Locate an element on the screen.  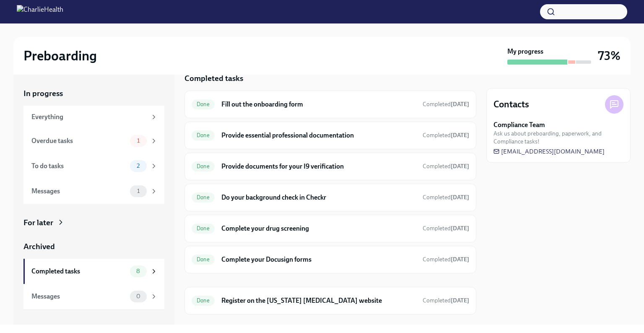
a: In progress is located at coordinates (94, 93).